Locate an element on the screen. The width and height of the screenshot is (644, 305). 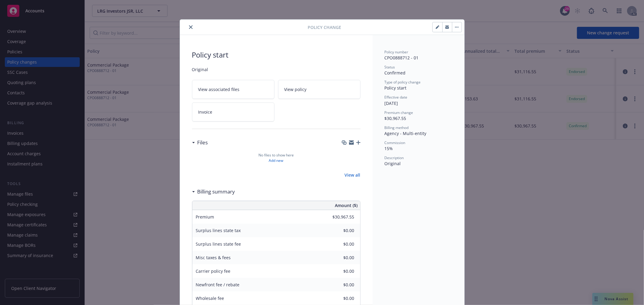
a: View policy is located at coordinates (319, 89).